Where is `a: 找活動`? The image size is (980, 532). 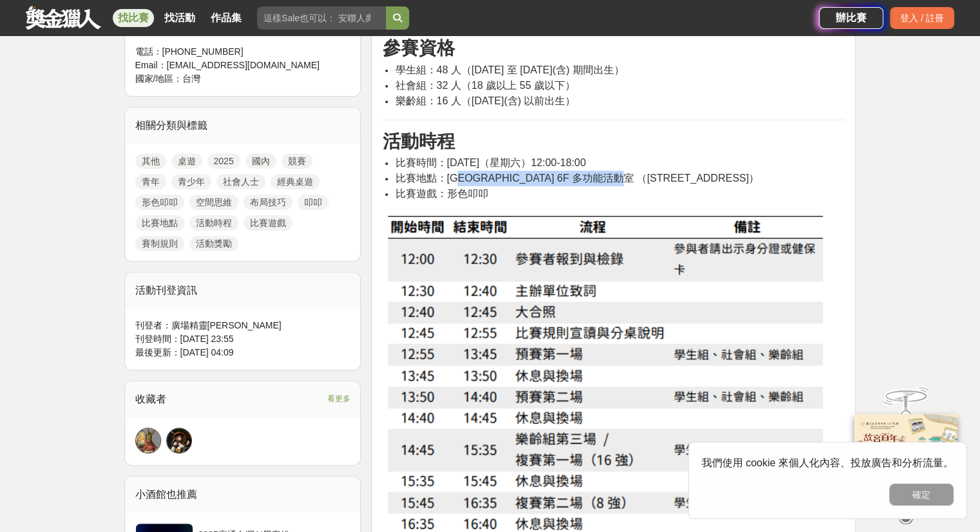
a: 找活動 is located at coordinates (180, 18).